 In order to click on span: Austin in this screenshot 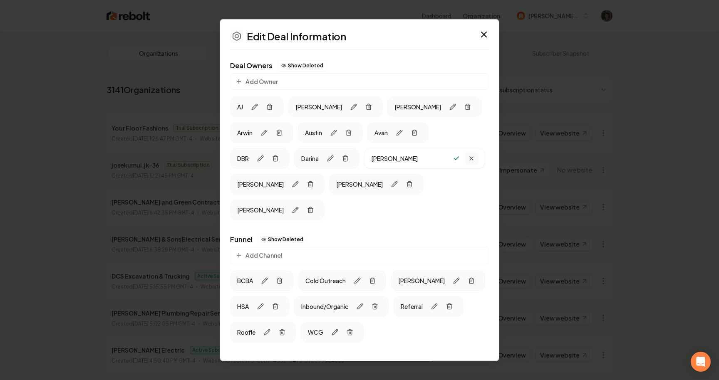, I will do `click(316, 133)`.